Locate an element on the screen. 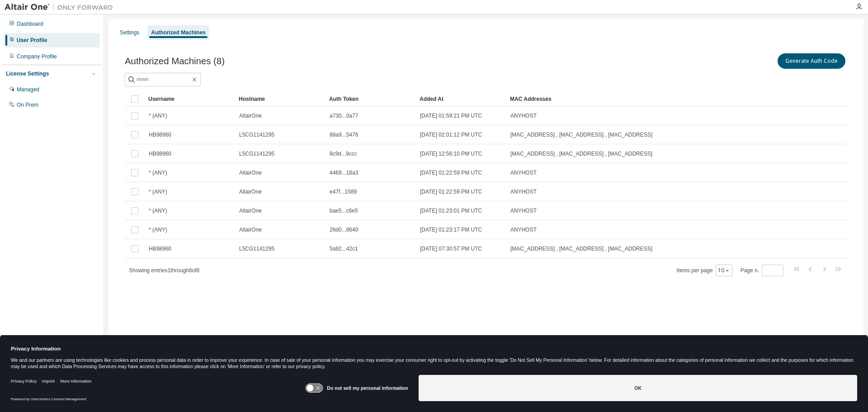 Image resolution: width=868 pixels, height=412 pixels. span: Items per page is located at coordinates (705, 271).